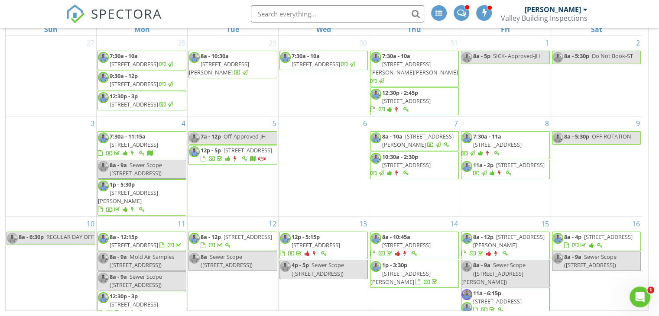 Image resolution: width=659 pixels, height=316 pixels. I want to click on td: Go to August 8, 2025, so click(506, 167).